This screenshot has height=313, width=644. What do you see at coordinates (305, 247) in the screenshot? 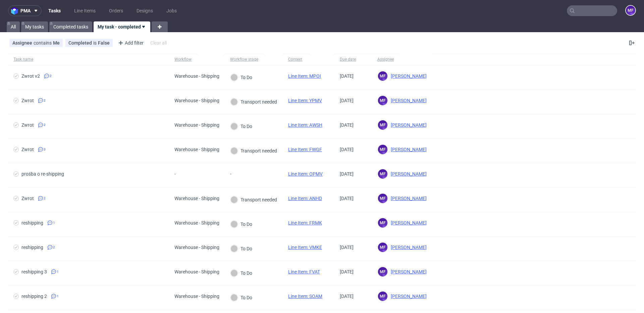
I see `a: Line Item: VMKE` at bounding box center [305, 247].